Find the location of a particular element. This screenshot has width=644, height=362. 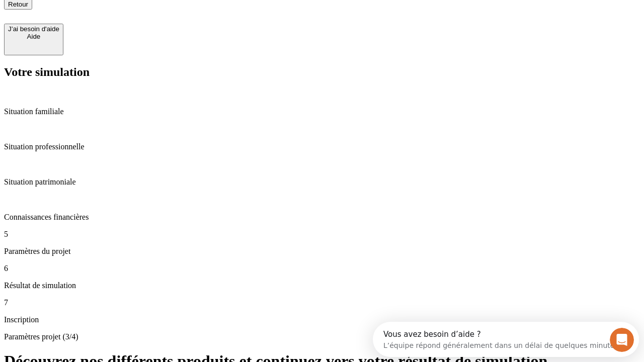

h2: Votre simulation is located at coordinates (322, 72).